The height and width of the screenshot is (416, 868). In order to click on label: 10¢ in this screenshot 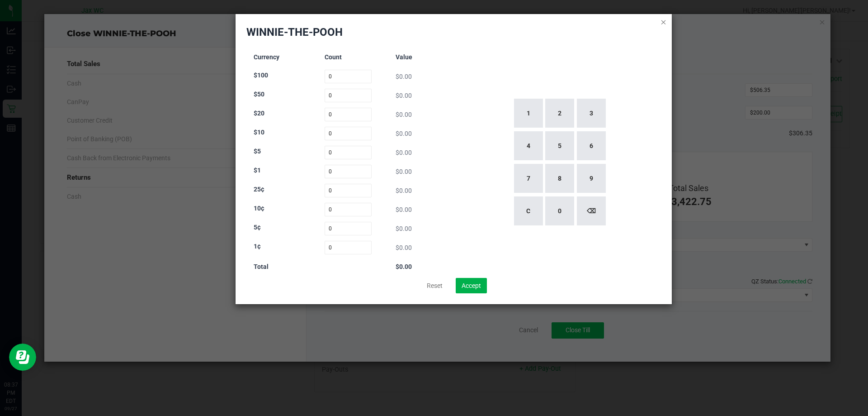, I will do `click(259, 208)`.